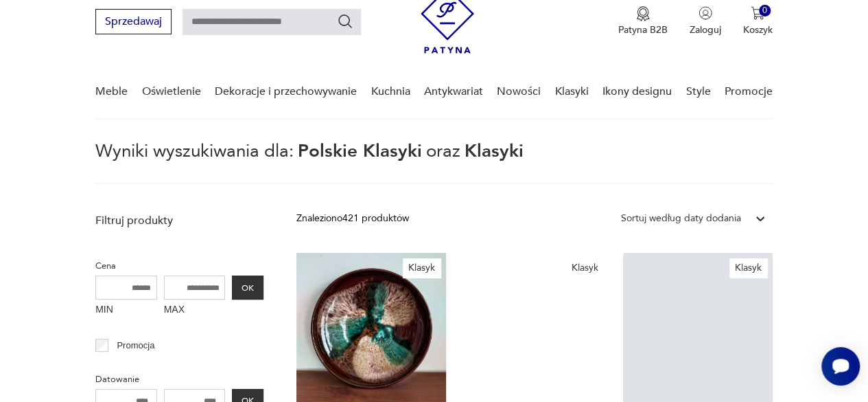  I want to click on span: oraz, so click(443, 151).